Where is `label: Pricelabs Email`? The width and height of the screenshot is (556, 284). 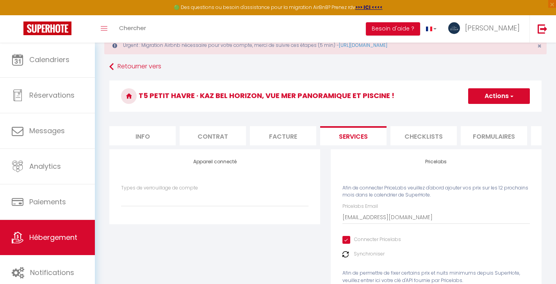 label: Pricelabs Email is located at coordinates (360, 206).